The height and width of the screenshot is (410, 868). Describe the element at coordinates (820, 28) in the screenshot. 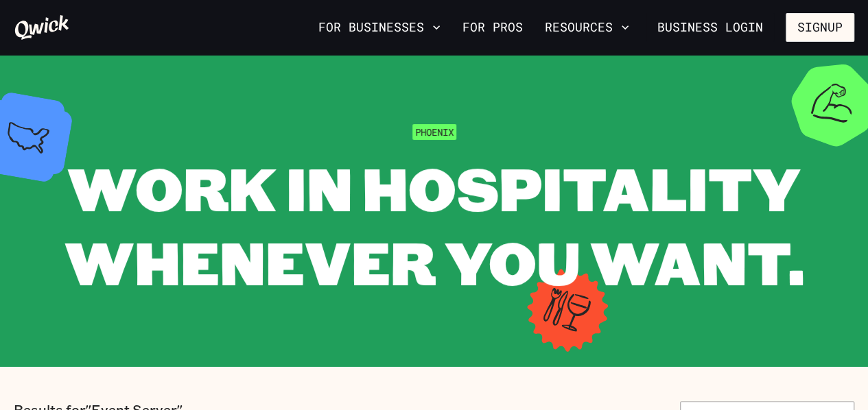

I see `button: Signup` at that location.